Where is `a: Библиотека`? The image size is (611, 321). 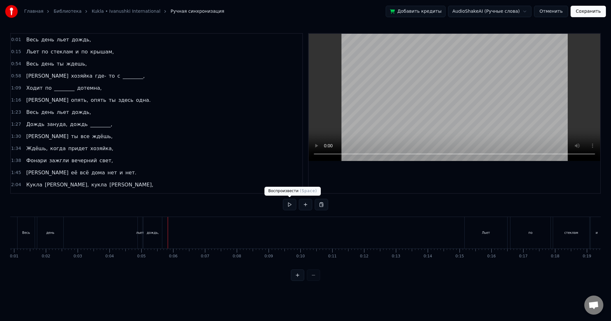 a: Библиотека is located at coordinates (67, 11).